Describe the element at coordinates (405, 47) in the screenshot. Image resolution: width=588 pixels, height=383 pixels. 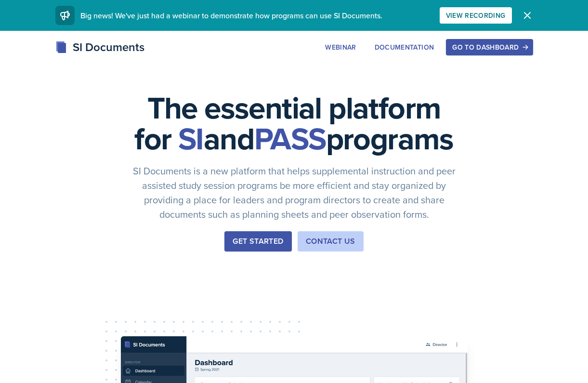
I see `div: Documentation` at that location.